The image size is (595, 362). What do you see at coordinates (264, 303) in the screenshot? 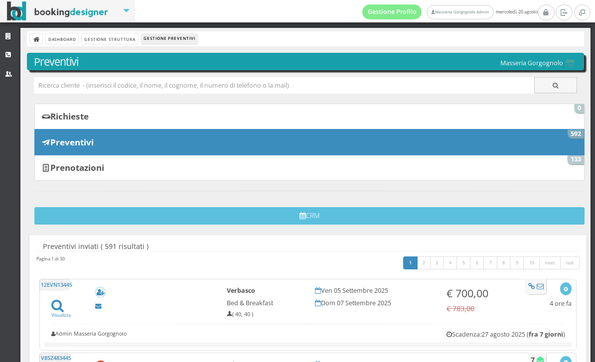
I see `h5: Bed & Breakfast` at bounding box center [264, 303].